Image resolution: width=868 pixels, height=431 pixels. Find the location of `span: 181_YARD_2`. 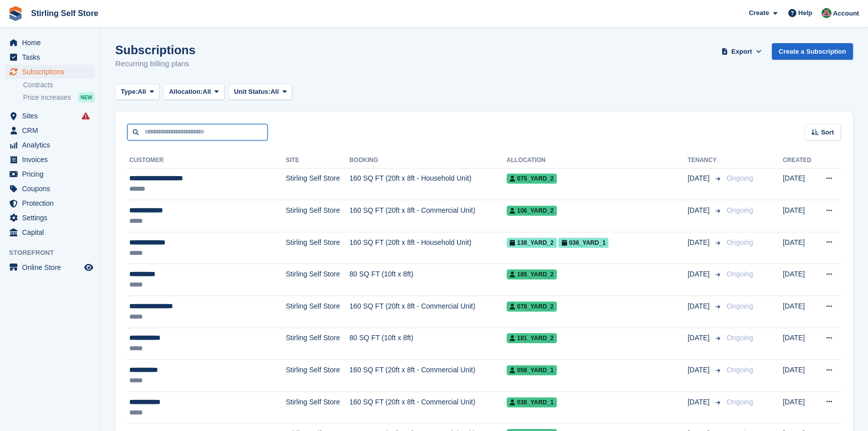

span: 181_YARD_2 is located at coordinates (532, 338).